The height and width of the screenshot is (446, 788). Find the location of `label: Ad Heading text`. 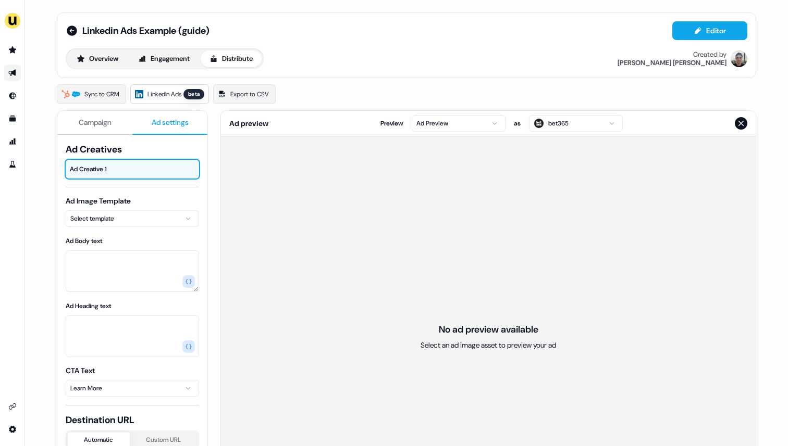

label: Ad Heading text is located at coordinates (88, 306).